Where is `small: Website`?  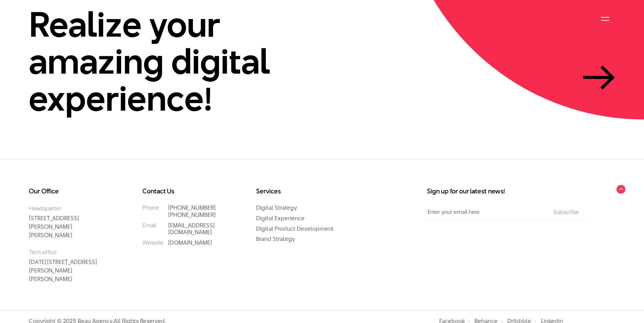 small: Website is located at coordinates (153, 242).